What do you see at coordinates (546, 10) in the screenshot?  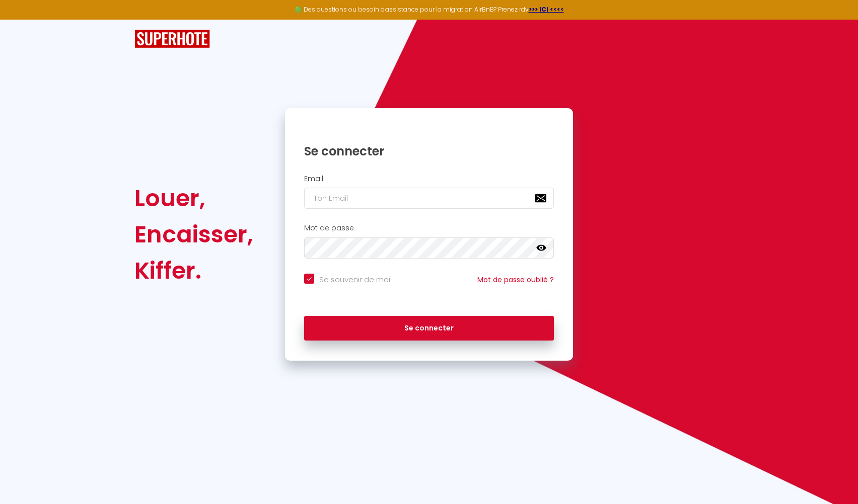 I see `a: >>> ICI <<<<` at bounding box center [546, 10].